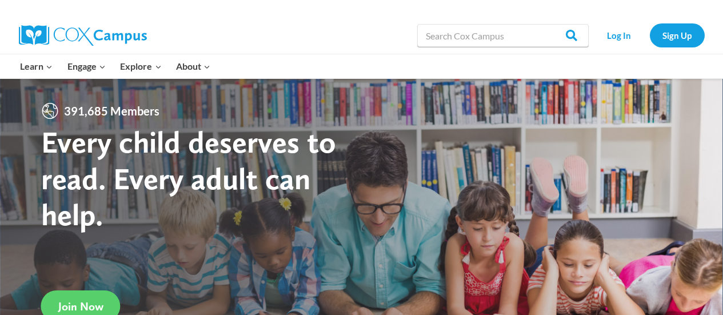 The height and width of the screenshot is (315, 723). What do you see at coordinates (619, 35) in the screenshot?
I see `a: Log In` at bounding box center [619, 35].